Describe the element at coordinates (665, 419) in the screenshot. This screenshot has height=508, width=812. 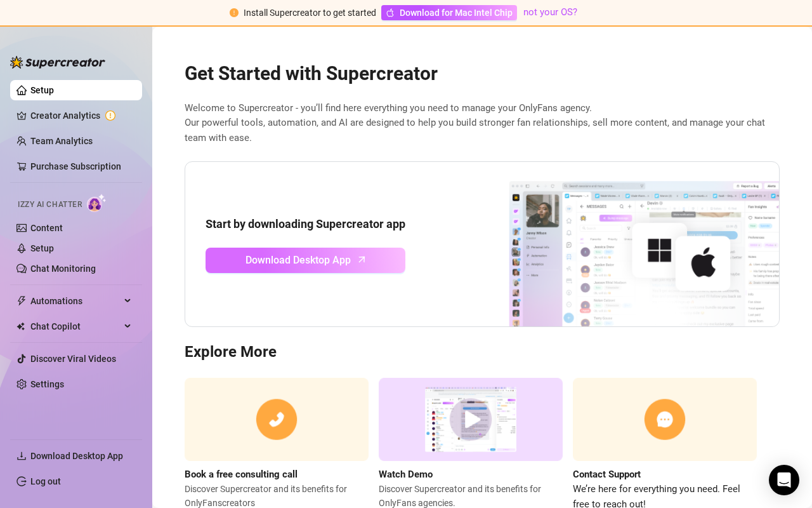
I see `img: contact support` at that location.